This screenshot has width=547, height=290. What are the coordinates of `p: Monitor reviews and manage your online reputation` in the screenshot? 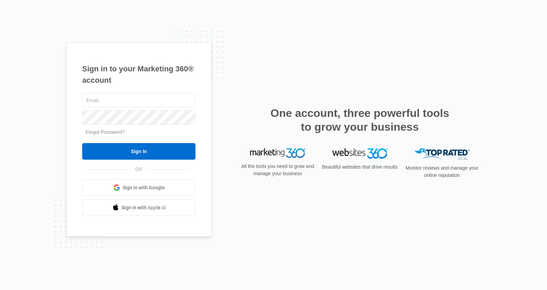 It's located at (442, 172).